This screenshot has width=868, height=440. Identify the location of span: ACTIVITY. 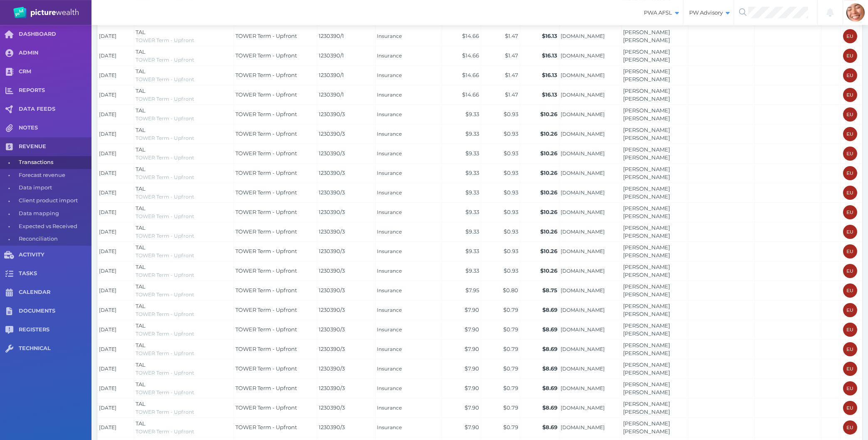
(55, 255).